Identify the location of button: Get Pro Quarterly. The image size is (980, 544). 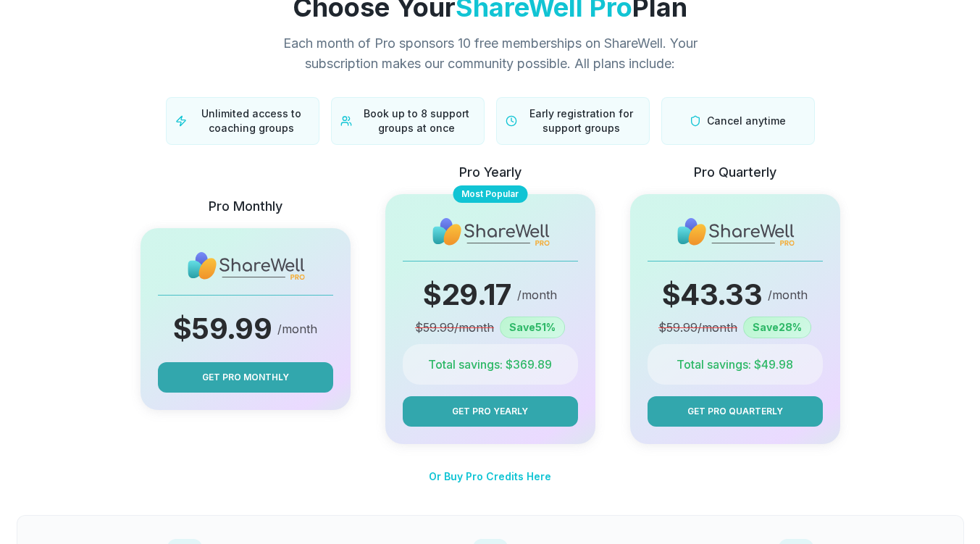
(735, 412).